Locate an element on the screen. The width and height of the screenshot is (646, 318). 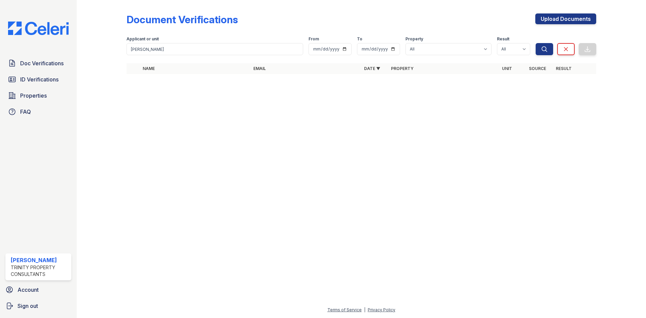
span: FAQ is located at coordinates (26, 112).